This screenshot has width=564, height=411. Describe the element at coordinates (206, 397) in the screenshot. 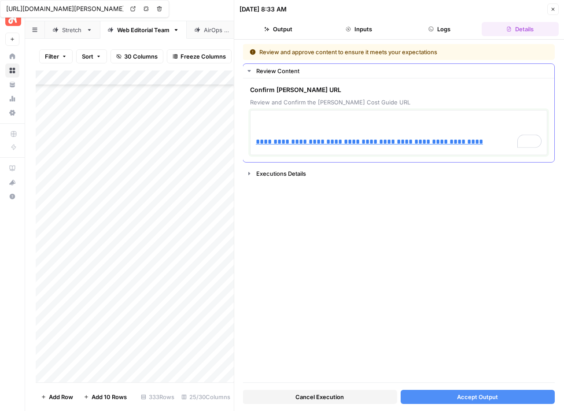

I see `div: 25/30 Columns` at that location.